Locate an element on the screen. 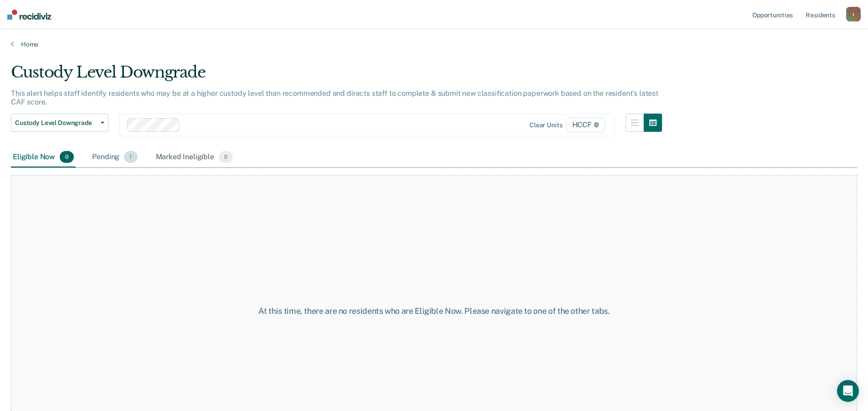 The height and width of the screenshot is (411, 868). div: Marked Ineligible0 is located at coordinates (195, 157).